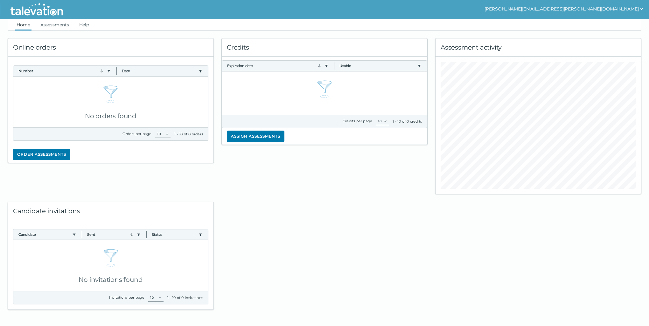 Image resolution: width=649 pixels, height=326 pixels. What do you see at coordinates (137, 134) in the screenshot?
I see `label: Orders per page` at bounding box center [137, 134].